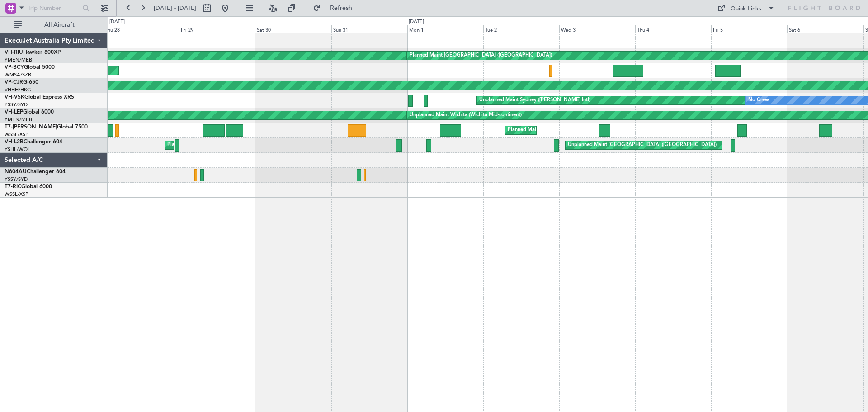 The height and width of the screenshot is (412, 868). I want to click on span: VP-BCY, so click(14, 67).